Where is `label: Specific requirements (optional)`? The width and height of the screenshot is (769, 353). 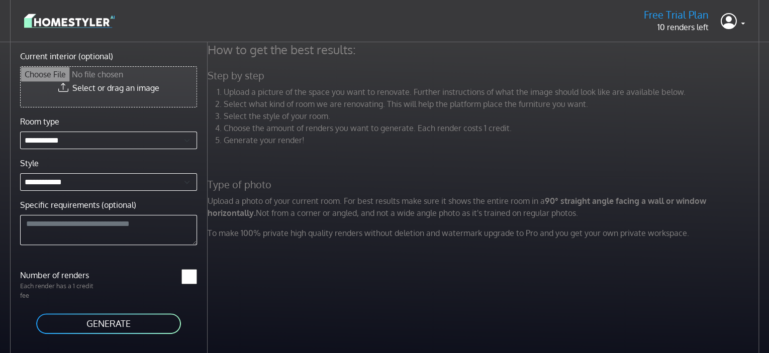 label: Specific requirements (optional) is located at coordinates (78, 205).